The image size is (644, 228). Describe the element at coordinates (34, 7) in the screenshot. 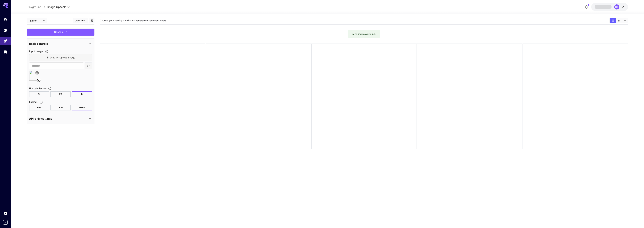

I see `a: Playground` at that location.